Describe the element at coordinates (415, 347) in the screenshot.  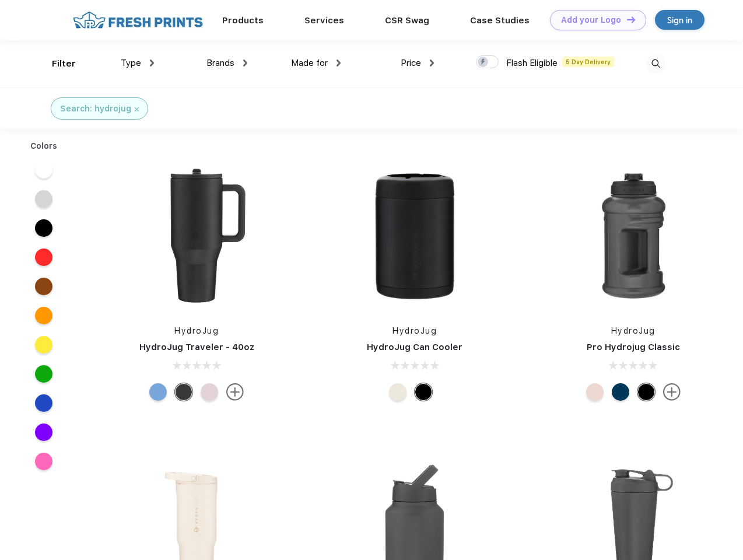
I see `a: HydroJug Can Cooler` at that location.